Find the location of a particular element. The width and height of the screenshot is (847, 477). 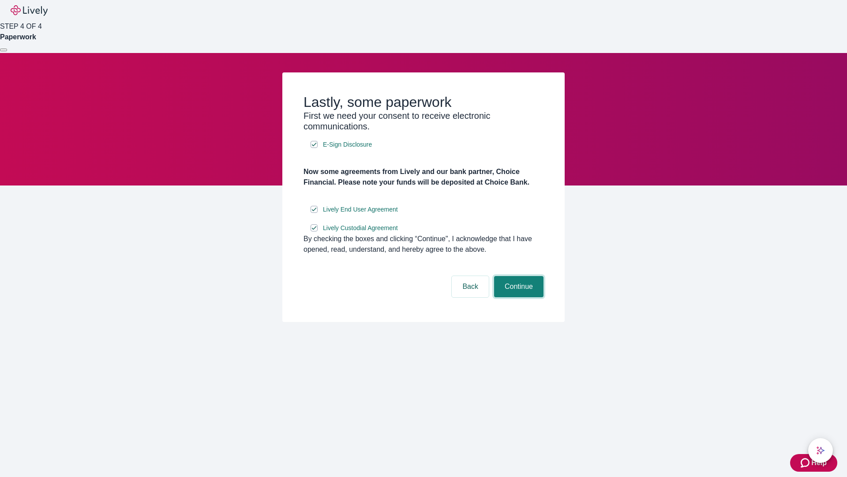

h2: Lastly, some paperwork is located at coordinates (424, 102).